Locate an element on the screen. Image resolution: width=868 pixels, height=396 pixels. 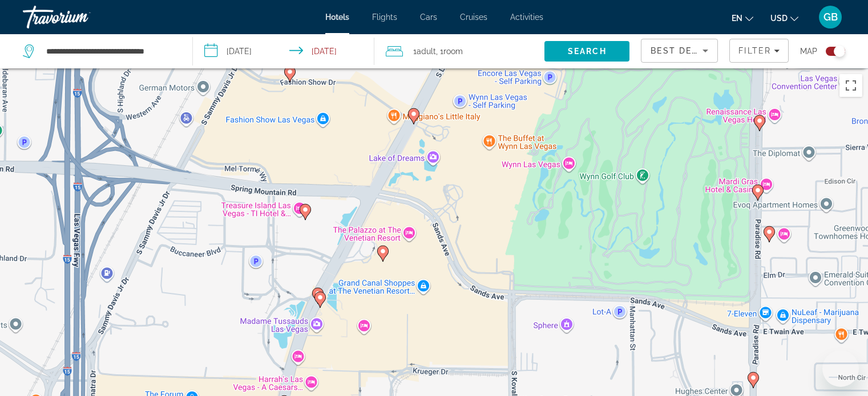
button: Change language is located at coordinates (742, 17).